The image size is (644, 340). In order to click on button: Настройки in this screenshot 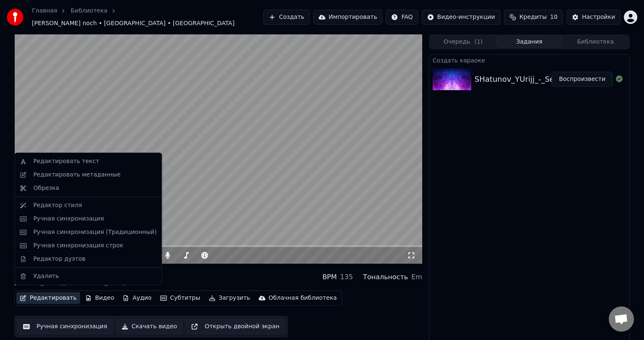, I will do `click(593, 17)`.